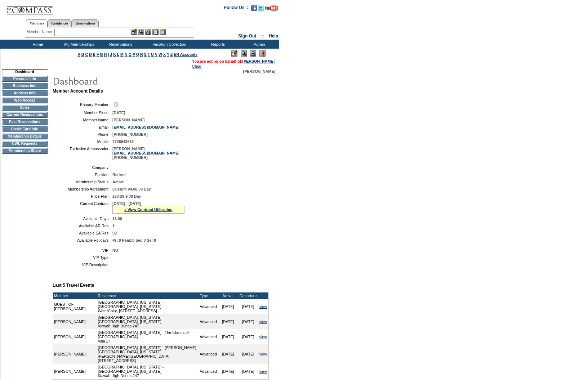 The height and width of the screenshot is (380, 588). Describe the element at coordinates (147, 296) in the screenshot. I see `td: Residence` at that location.